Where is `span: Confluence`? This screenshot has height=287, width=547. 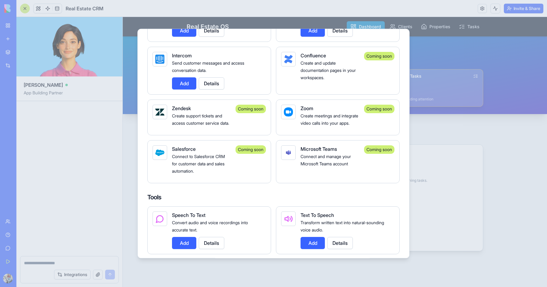
span: Confluence is located at coordinates (313, 56).